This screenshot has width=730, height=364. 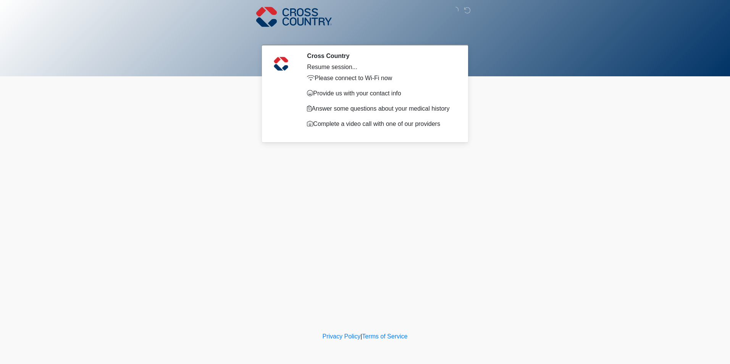 I want to click on p: Complete a video call with one of our providers, so click(x=381, y=124).